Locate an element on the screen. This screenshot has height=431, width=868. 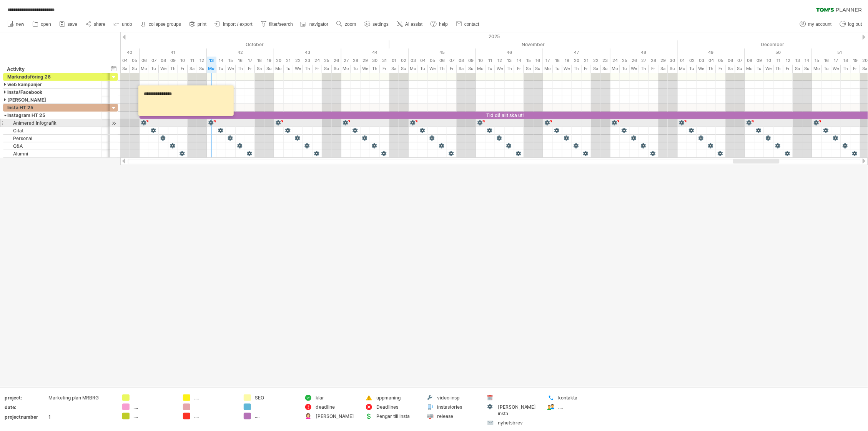
div: Insta HT 25 is located at coordinates (52, 107).